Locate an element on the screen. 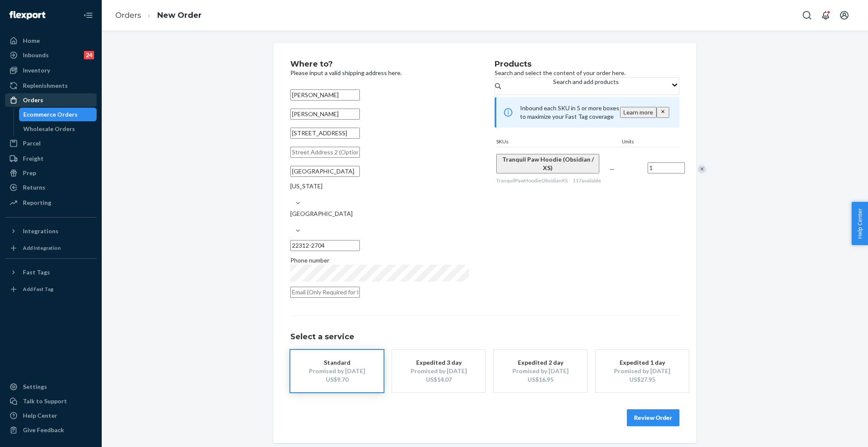  ol: breadcrumbs is located at coordinates (159, 16).